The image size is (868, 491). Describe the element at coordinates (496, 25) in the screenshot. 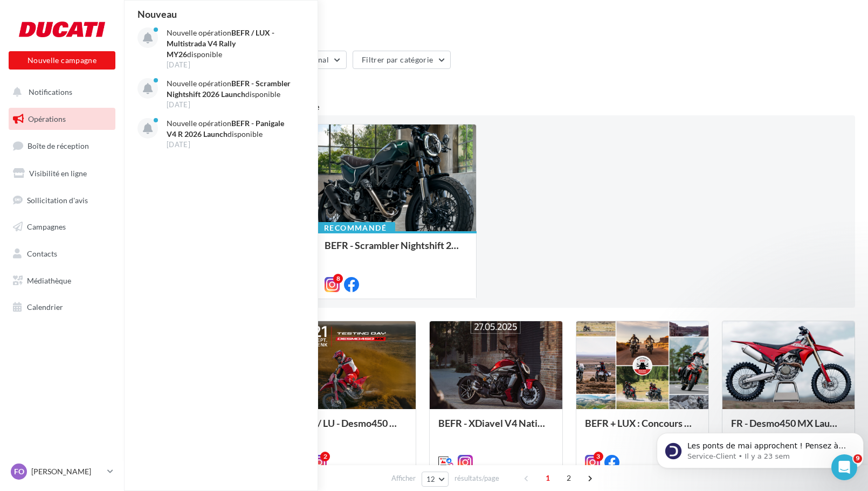

I see `div: Opérations marketing` at that location.